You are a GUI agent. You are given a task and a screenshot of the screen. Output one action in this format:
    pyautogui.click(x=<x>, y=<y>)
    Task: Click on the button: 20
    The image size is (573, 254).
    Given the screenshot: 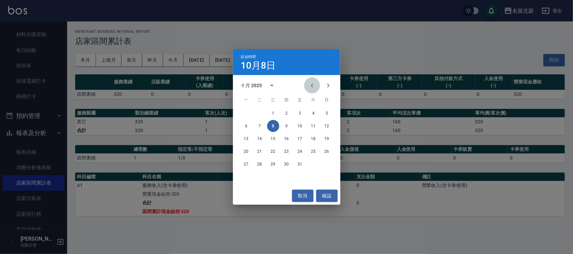 What is the action you would take?
    pyautogui.click(x=246, y=152)
    